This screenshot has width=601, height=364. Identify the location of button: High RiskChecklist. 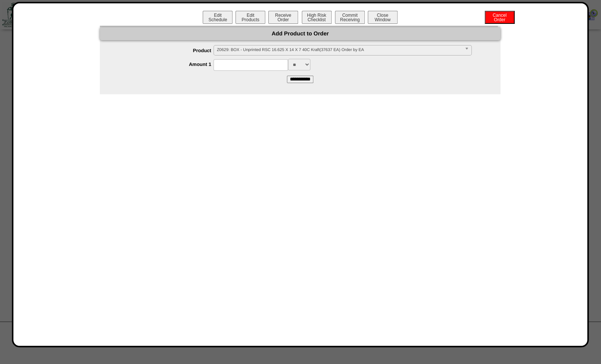
(317, 17).